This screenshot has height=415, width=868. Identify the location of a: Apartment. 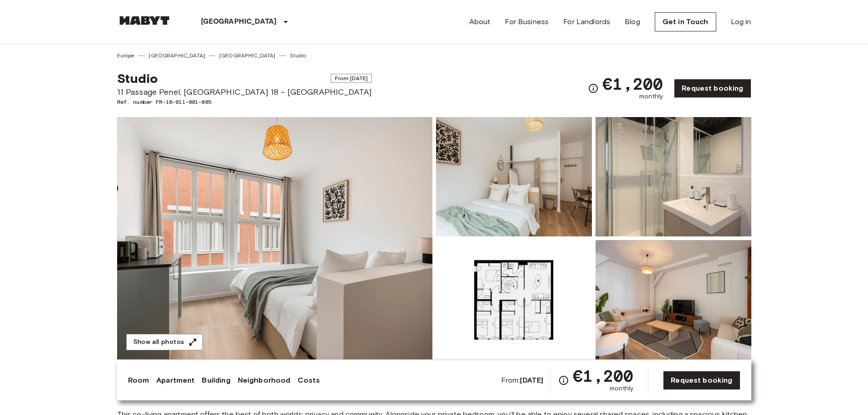
(175, 381).